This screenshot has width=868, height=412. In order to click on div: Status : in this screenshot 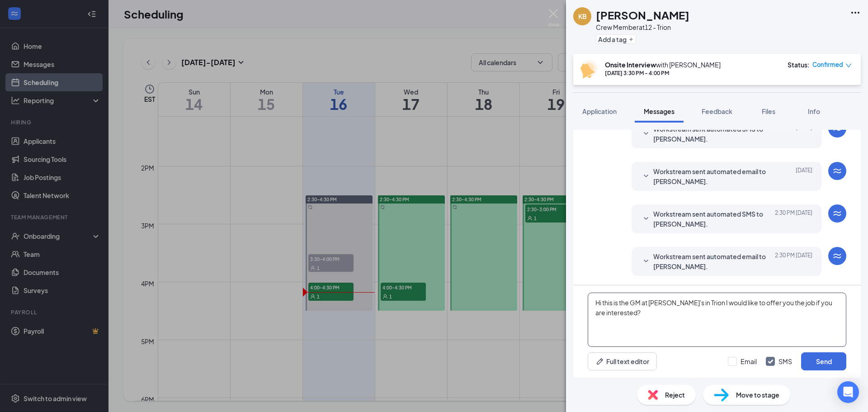, I will do `click(798, 64)`.